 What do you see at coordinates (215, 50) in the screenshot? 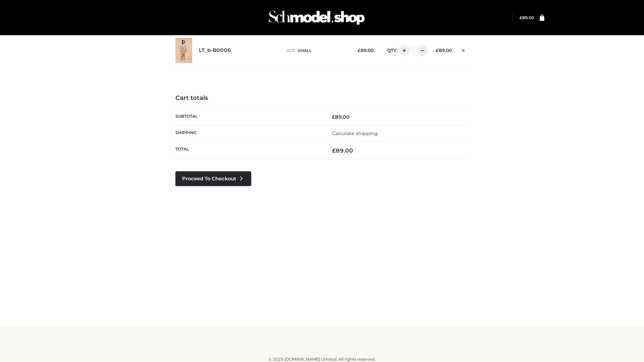
I see `a: LT_b-B0006` at bounding box center [215, 50].